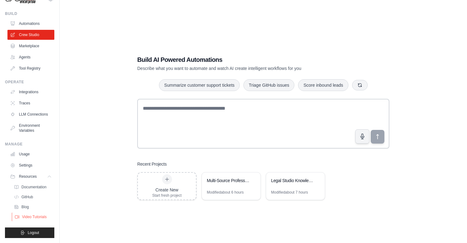 Image resolution: width=467 pixels, height=243 pixels. What do you see at coordinates (34, 187) in the screenshot?
I see `span: Documentation` at bounding box center [34, 187].